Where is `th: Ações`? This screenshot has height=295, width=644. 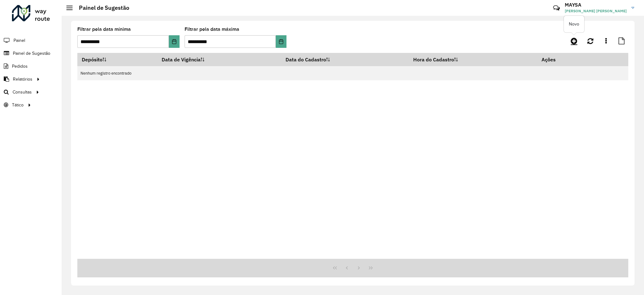
th: Ações is located at coordinates (556, 59).